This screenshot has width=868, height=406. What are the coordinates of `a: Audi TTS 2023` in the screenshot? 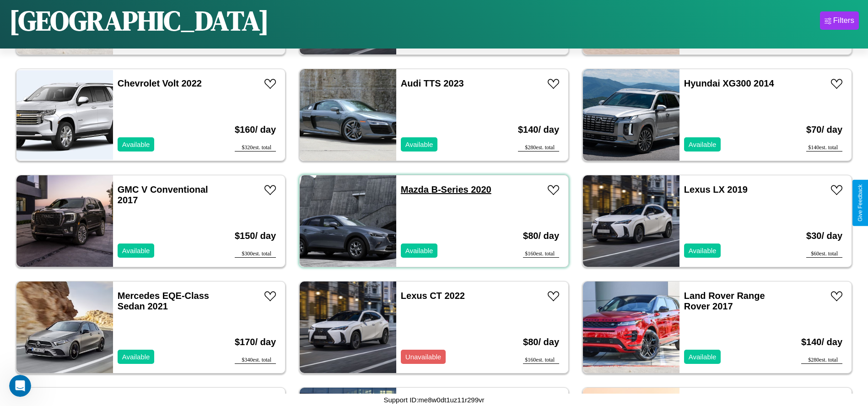 It's located at (433, 84).